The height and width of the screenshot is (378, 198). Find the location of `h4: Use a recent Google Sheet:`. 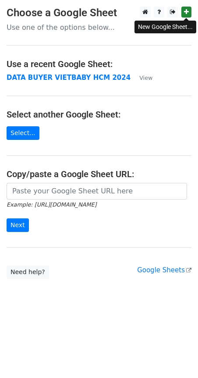

h4: Use a recent Google Sheet: is located at coordinates (99, 64).